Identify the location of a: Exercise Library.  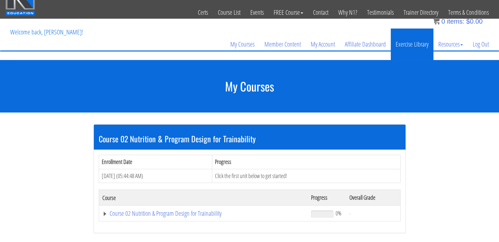
(412, 44).